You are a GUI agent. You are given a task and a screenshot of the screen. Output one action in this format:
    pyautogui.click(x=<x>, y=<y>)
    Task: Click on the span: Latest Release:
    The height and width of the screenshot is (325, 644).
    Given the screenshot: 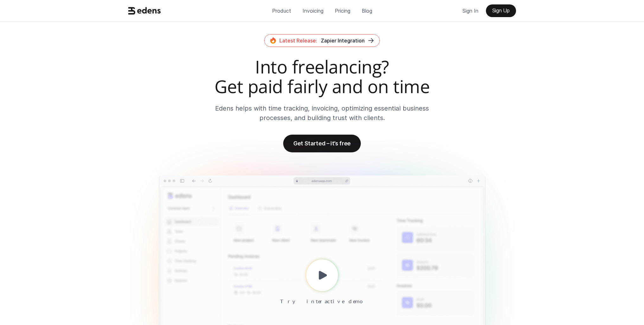 What is the action you would take?
    pyautogui.click(x=298, y=40)
    